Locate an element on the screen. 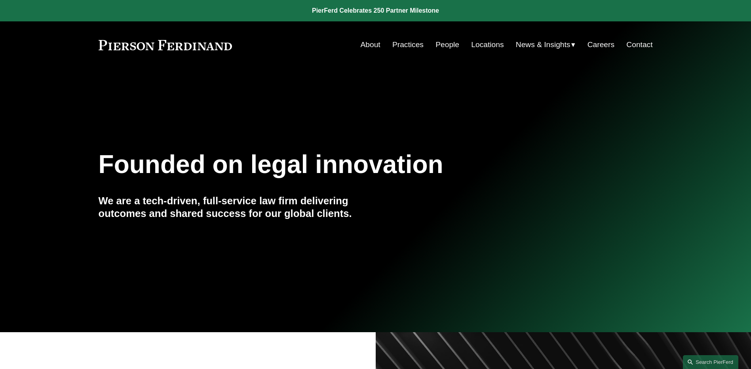 The height and width of the screenshot is (369, 751). a: Search this site is located at coordinates (711, 362).